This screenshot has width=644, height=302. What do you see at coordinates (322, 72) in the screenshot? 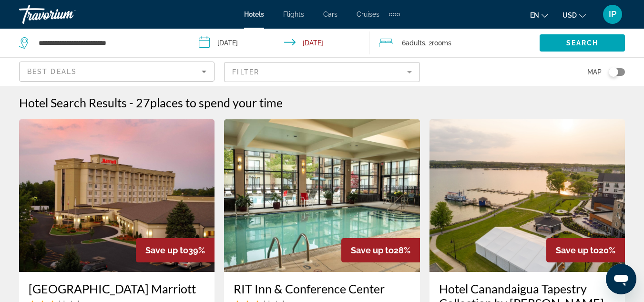
I see `button: Filter` at bounding box center [322, 72].